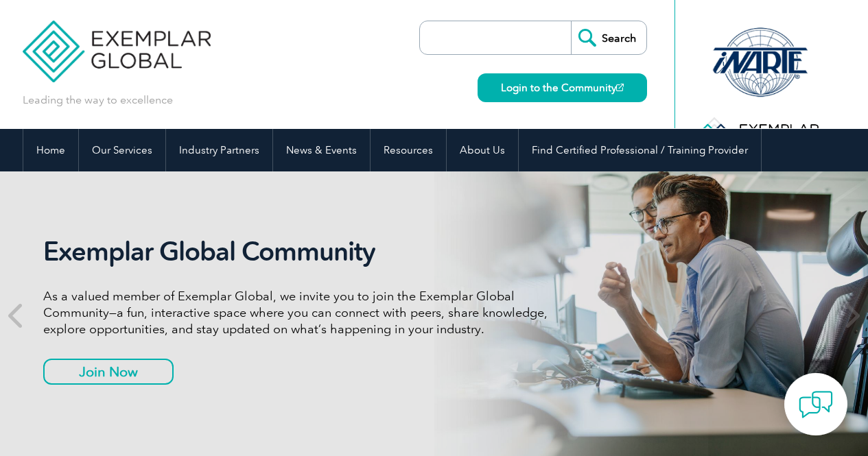 This screenshot has width=868, height=456. What do you see at coordinates (562, 88) in the screenshot?
I see `a: Login to the Community` at bounding box center [562, 88].